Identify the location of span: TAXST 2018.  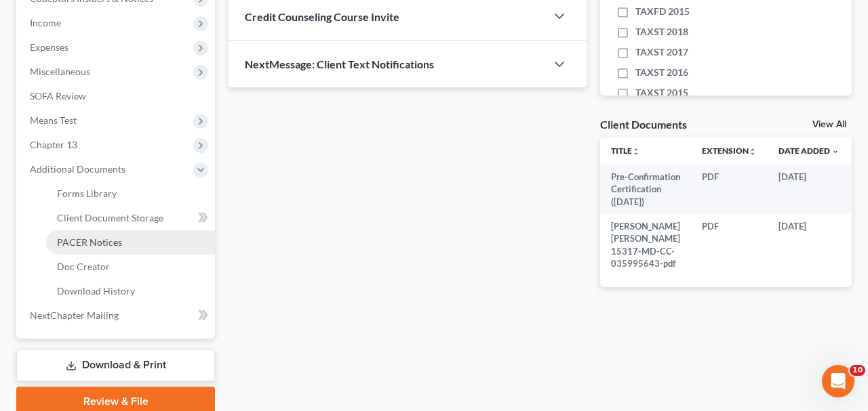
(662, 32).